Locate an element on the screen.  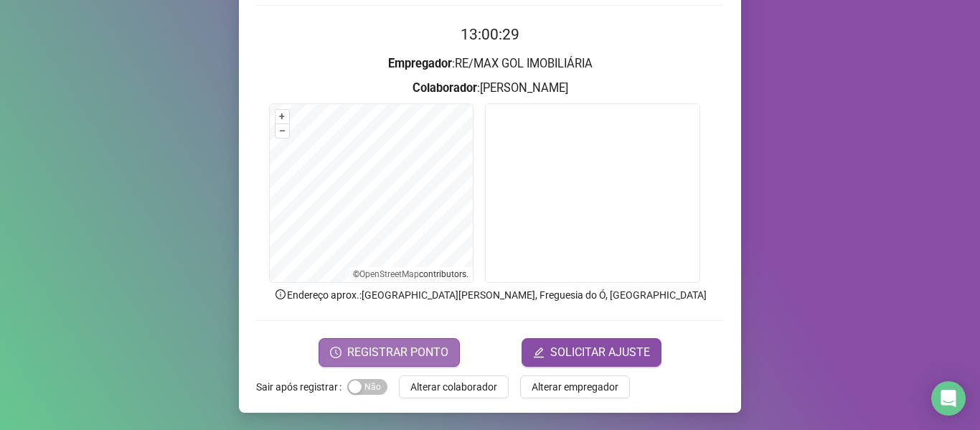
button: Alterar colaborador is located at coordinates (453, 387).